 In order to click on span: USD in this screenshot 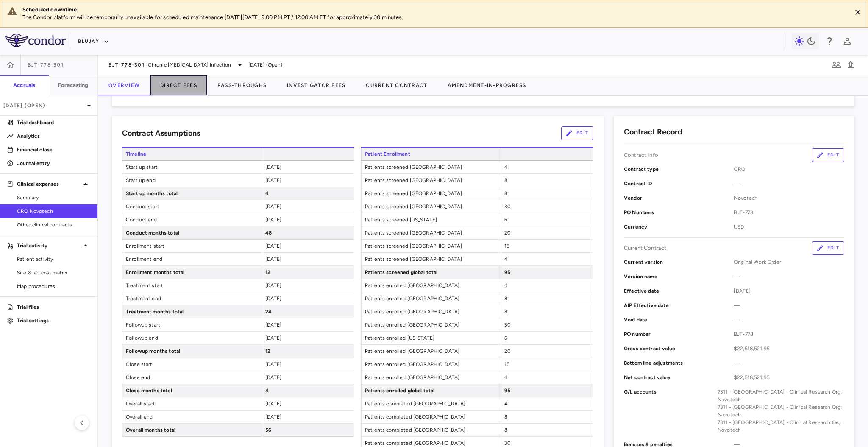, I will do `click(789, 227)`.